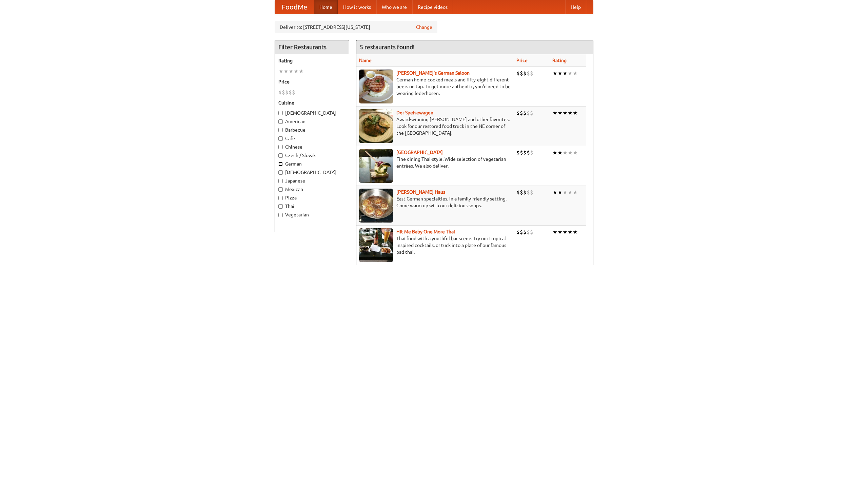  What do you see at coordinates (376, 126) in the screenshot?
I see `img: speisewagen.jpg` at bounding box center [376, 126].